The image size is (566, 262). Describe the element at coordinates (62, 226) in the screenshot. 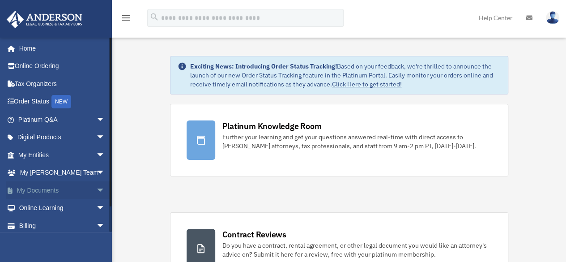

I see `a: Billingarrow_drop_down` at that location.